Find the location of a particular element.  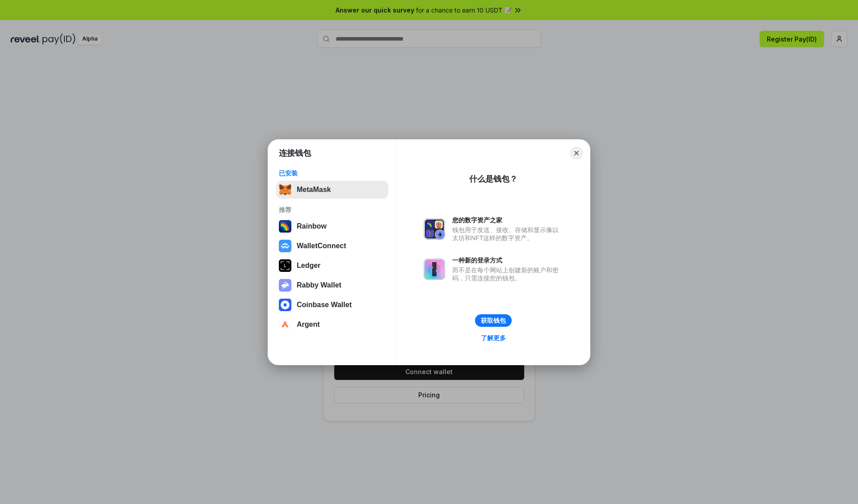

div: 已安装 is located at coordinates (332, 174).